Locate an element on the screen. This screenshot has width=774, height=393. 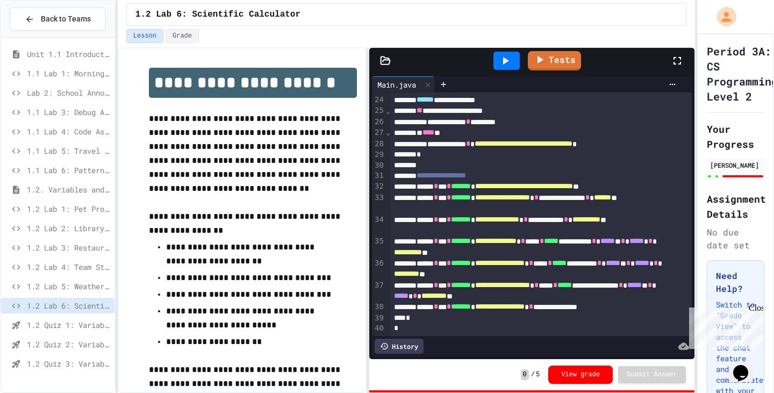
span: 1.2 Quiz 1: Variables and Data Types is located at coordinates (68, 325).